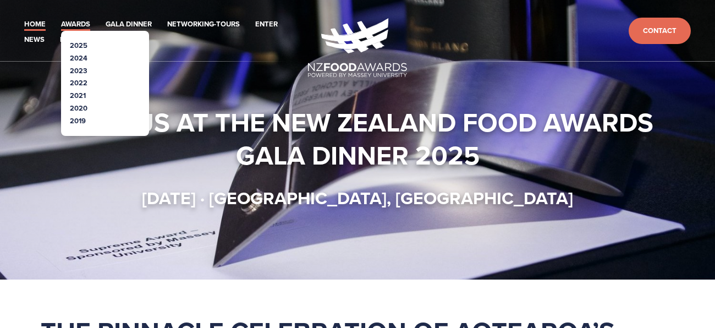 Image resolution: width=715 pixels, height=328 pixels. I want to click on a: 2023, so click(79, 70).